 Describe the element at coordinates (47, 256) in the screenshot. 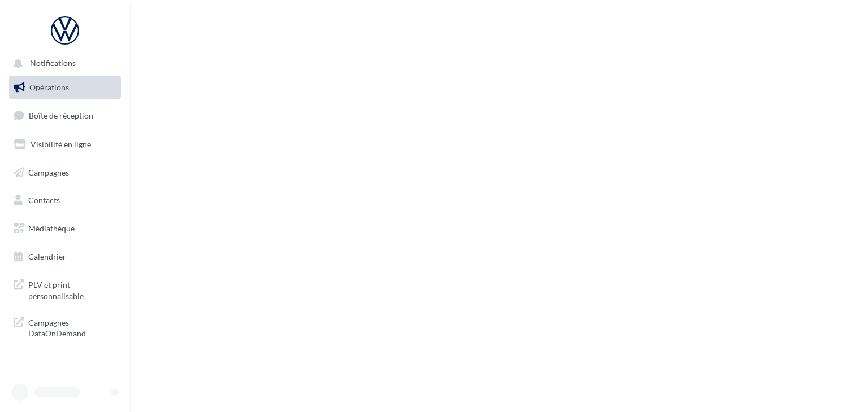

I see `span: Calendrier` at that location.